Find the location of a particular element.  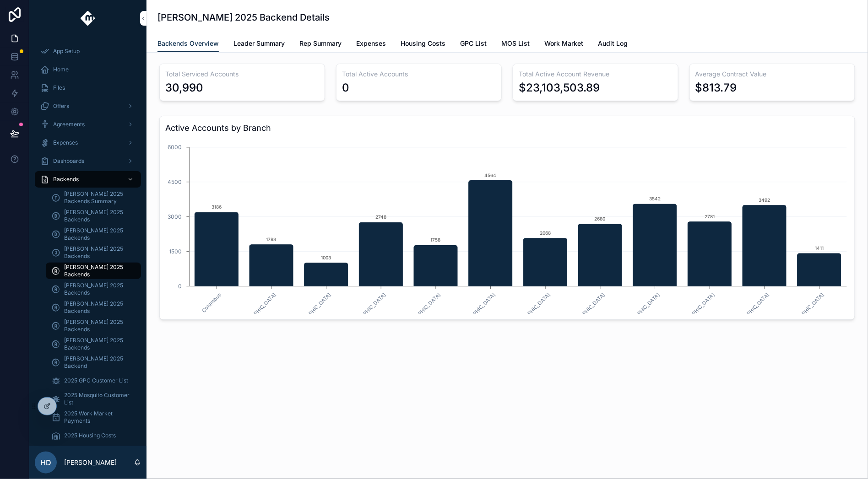

tspan: 6000 is located at coordinates (175, 147).